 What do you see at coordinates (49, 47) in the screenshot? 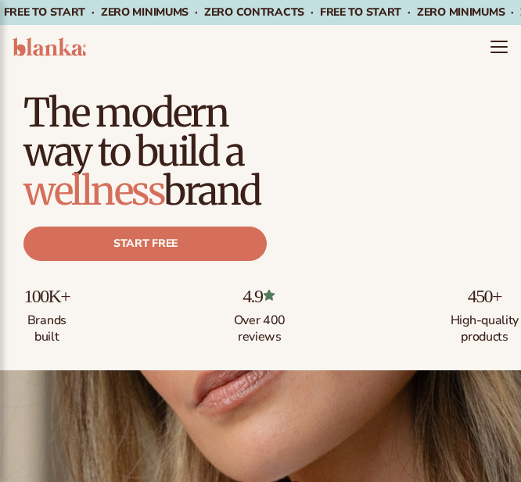
I see `a: logo` at bounding box center [49, 47].